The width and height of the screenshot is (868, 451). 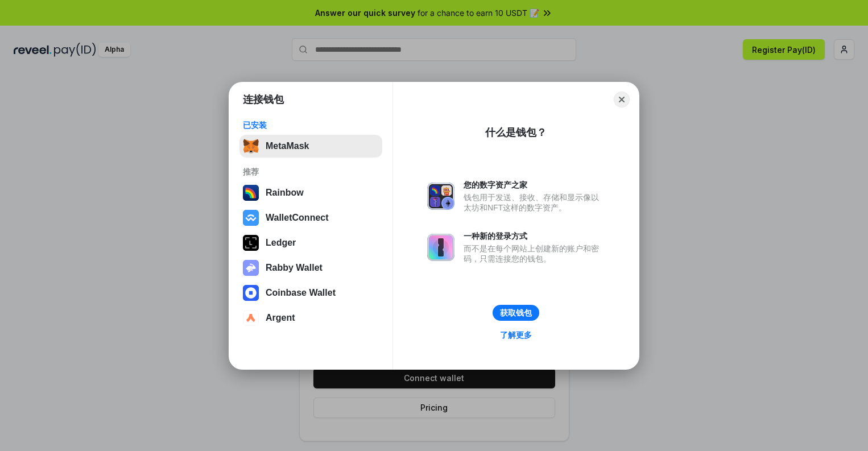 What do you see at coordinates (297, 218) in the screenshot?
I see `div: WalletConnect` at bounding box center [297, 218].